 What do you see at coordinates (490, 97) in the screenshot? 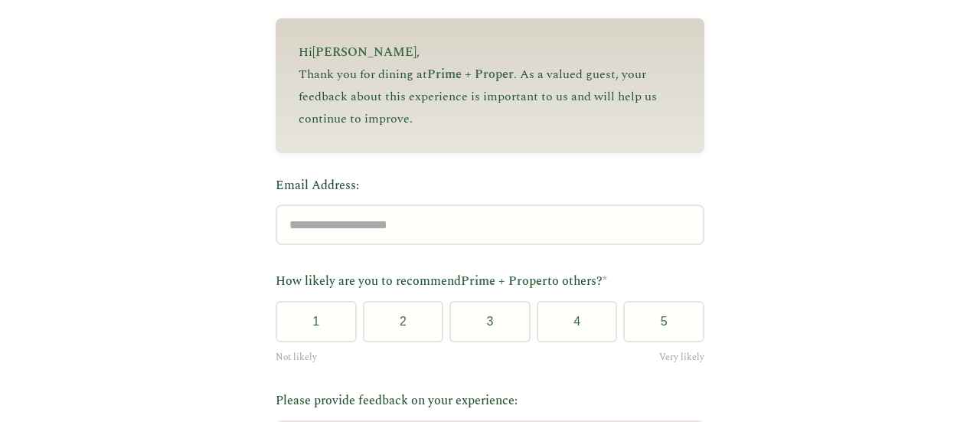
I see `p: Thank you for dining at . As a valued guest, your feedback about this experience is important to ...` at bounding box center [490, 97].